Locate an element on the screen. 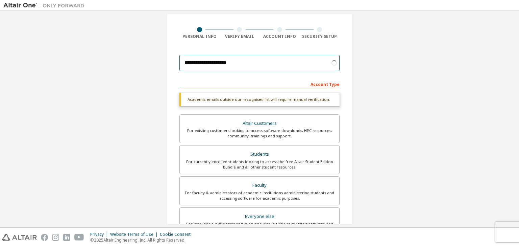 The image size is (519, 247). img: linkedin.svg is located at coordinates (67, 237).